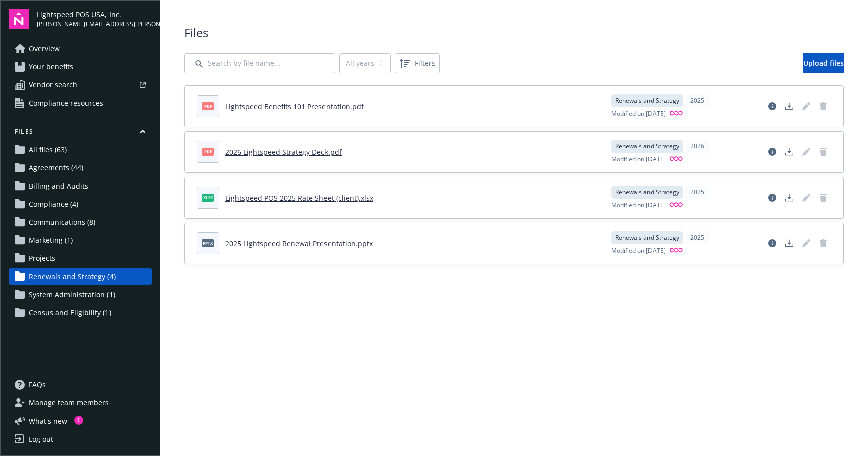  What do you see at coordinates (80, 312) in the screenshot?
I see `a: Census and Eligibility (1)` at bounding box center [80, 312].